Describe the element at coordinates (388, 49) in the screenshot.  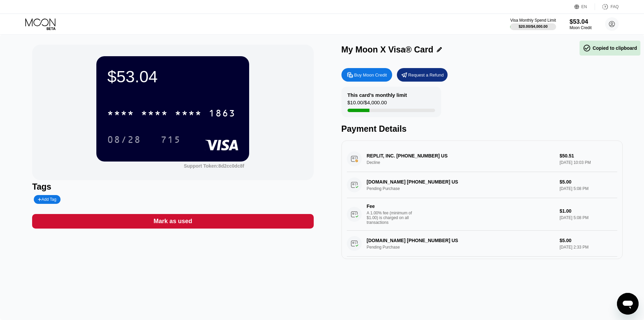
I see `div: My Moon X Visa® Card` at that location.